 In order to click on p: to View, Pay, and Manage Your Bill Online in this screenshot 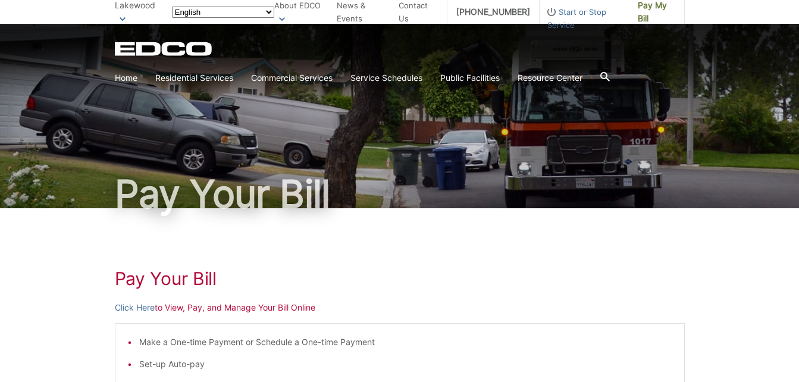, I will do `click(400, 308)`.